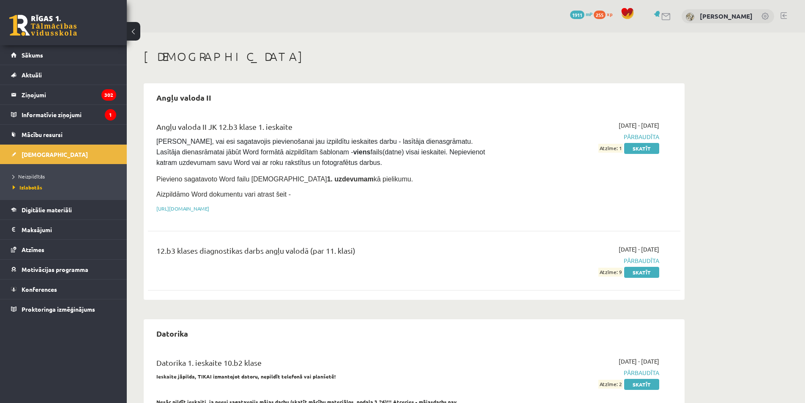 The height and width of the screenshot is (403, 805). Describe the element at coordinates (46, 210) in the screenshot. I see `span: Digitālie materiāli` at that location.